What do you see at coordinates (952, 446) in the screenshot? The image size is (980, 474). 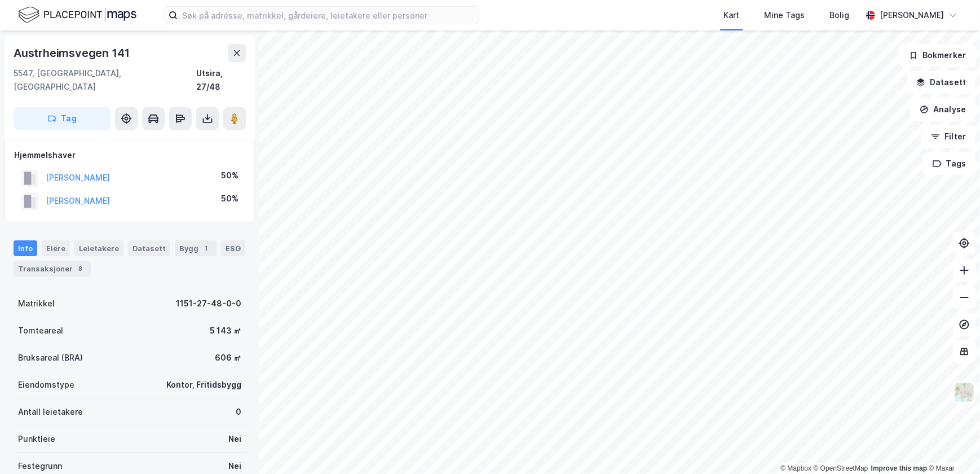 I see `div: Kontrollprogram for chat` at bounding box center [952, 446].